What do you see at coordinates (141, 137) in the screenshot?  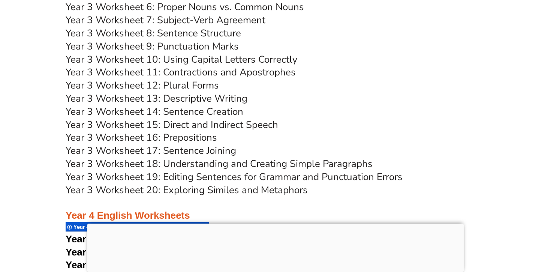 I see `a: Year 3 Worksheet 16: Prepositions` at bounding box center [141, 137].